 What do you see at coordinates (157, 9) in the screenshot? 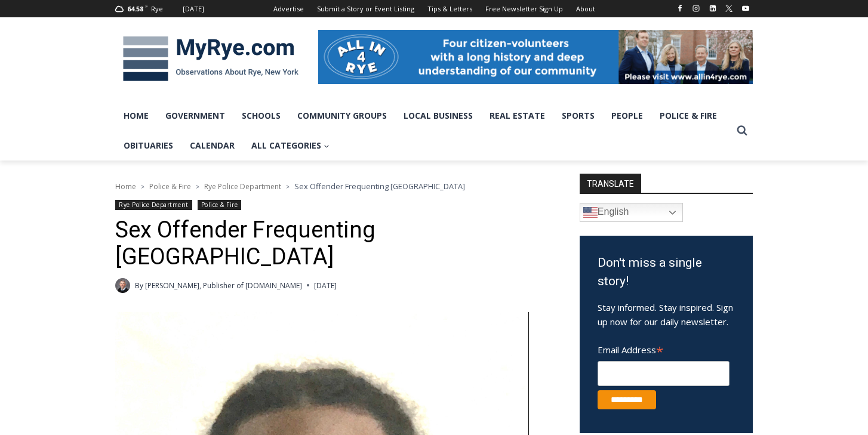
I see `div: Rye` at bounding box center [157, 9].